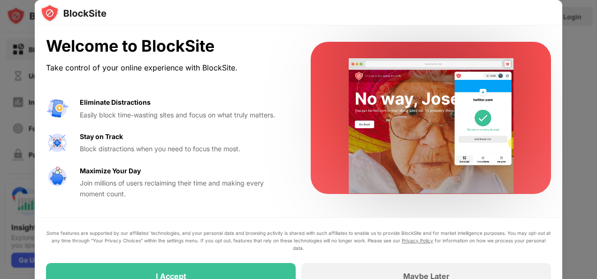 Image resolution: width=597 pixels, height=279 pixels. What do you see at coordinates (57, 143) in the screenshot?
I see `img: value-focus.svg` at bounding box center [57, 143].